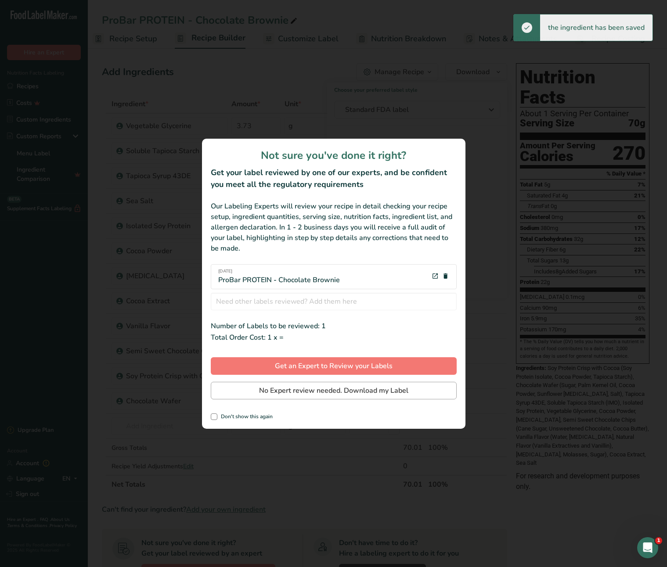 The width and height of the screenshot is (667, 567). What do you see at coordinates (334, 155) in the screenshot?
I see `h1: Not sure you've done it right?` at bounding box center [334, 155].